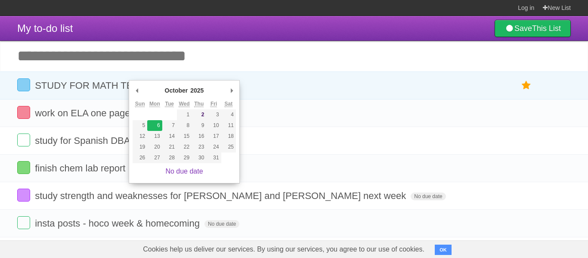  I want to click on button: 25, so click(228, 147).